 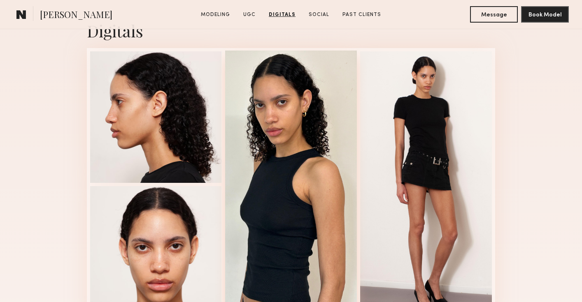 What do you see at coordinates (362, 15) in the screenshot?
I see `a: Past Clients` at bounding box center [362, 15].